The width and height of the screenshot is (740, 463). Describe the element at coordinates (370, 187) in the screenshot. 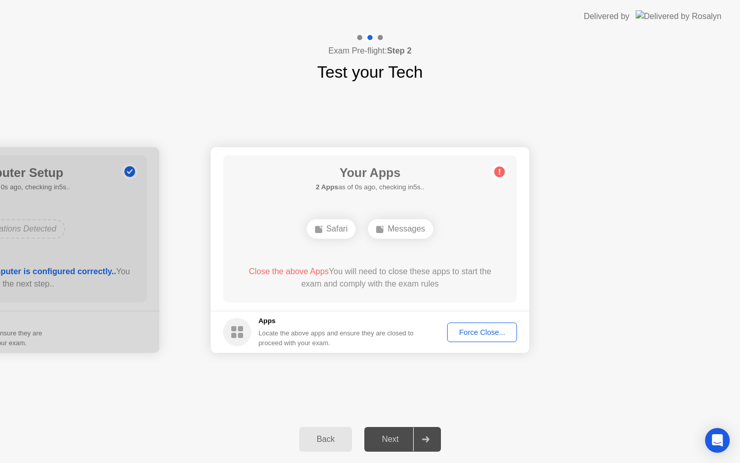

I see `h5: as of 0s ago, checking in5s..` at that location.